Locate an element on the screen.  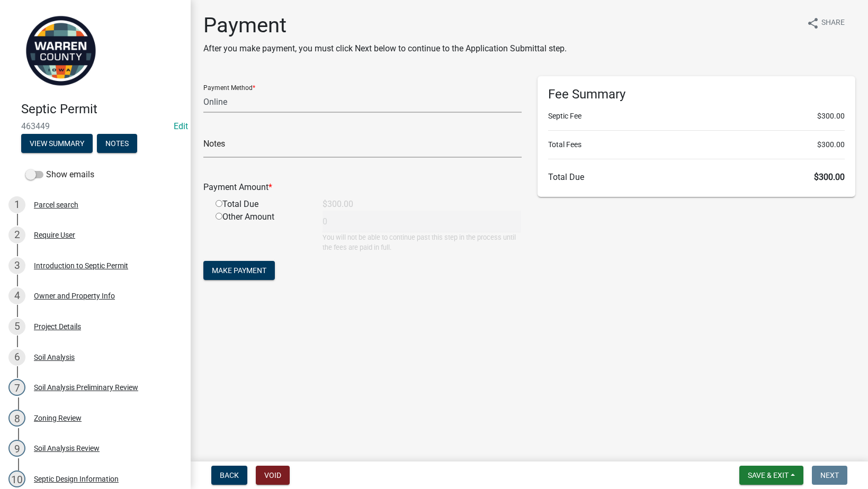
a: Edit is located at coordinates (181, 126).